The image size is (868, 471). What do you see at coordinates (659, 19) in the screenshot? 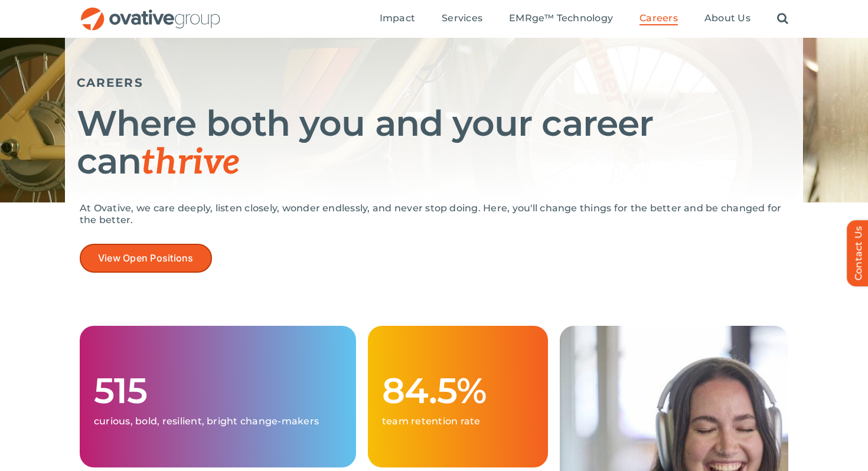
I see `a: Careers` at bounding box center [659, 19].